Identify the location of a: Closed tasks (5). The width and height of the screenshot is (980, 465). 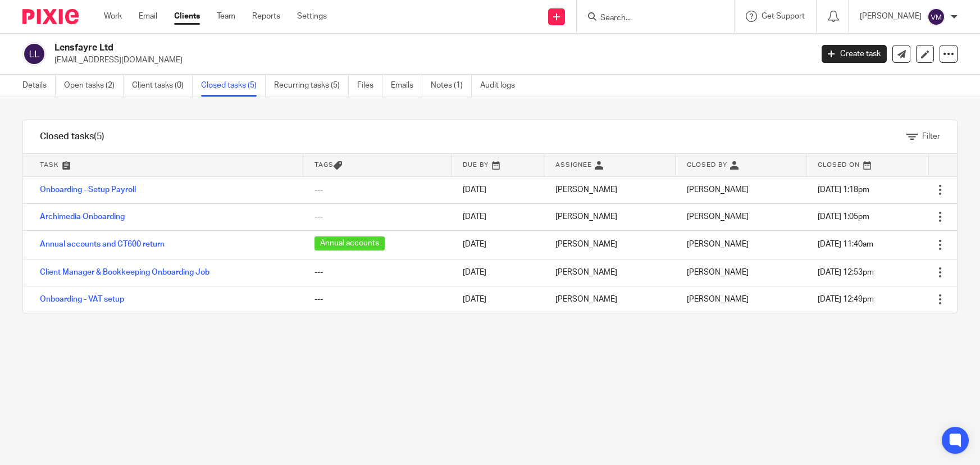
(233, 85).